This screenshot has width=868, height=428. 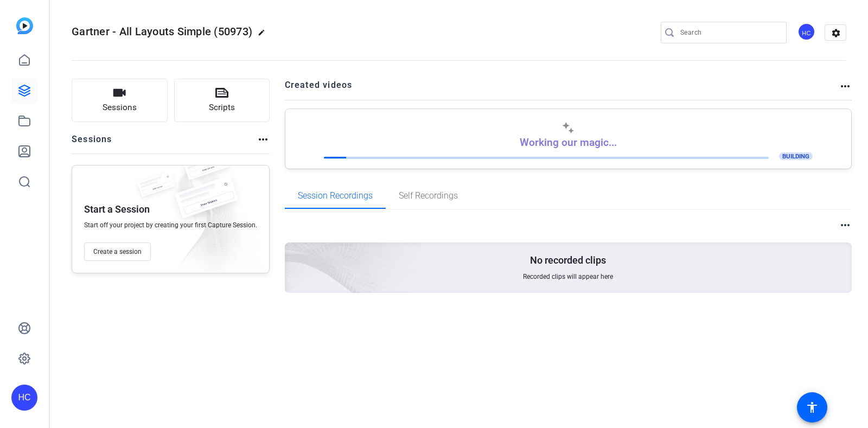 I want to click on mat-icon: edit, so click(x=264, y=35).